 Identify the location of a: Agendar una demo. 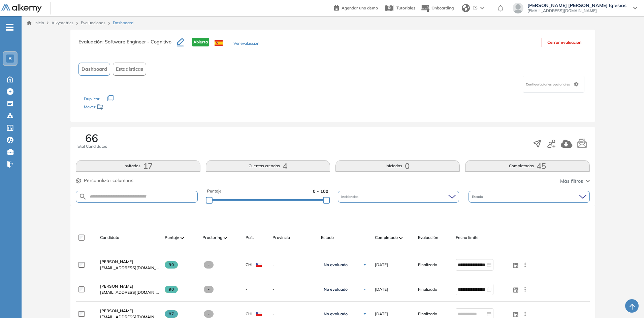
(356, 8).